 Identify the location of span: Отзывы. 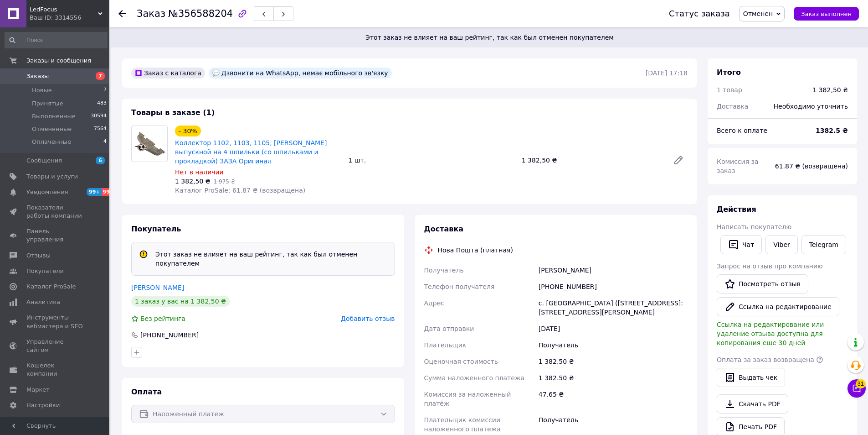
(38, 255).